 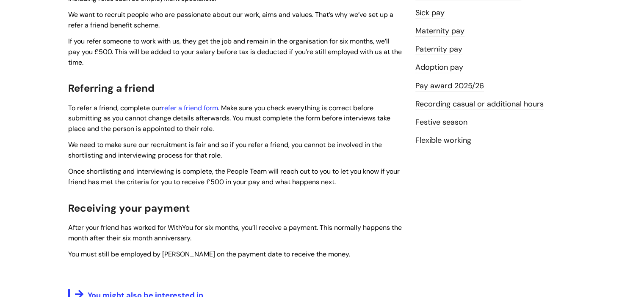 What do you see at coordinates (129, 208) in the screenshot?
I see `span: Receiving your payment` at bounding box center [129, 208].